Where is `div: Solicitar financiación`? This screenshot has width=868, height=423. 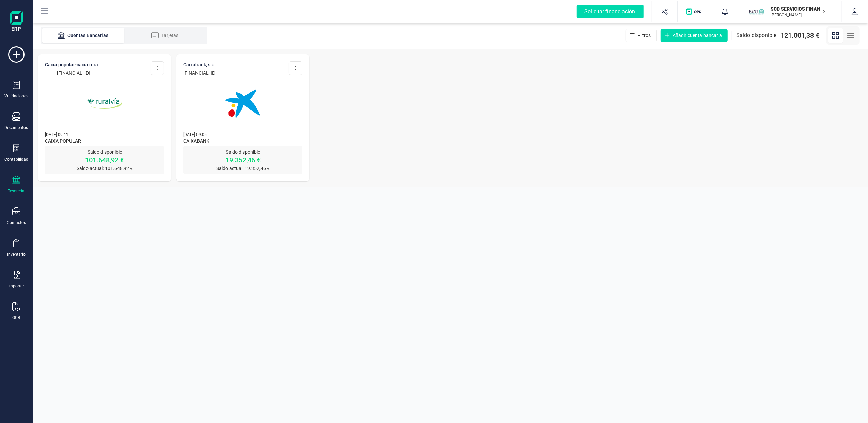 div: Solicitar financiación is located at coordinates (610, 12).